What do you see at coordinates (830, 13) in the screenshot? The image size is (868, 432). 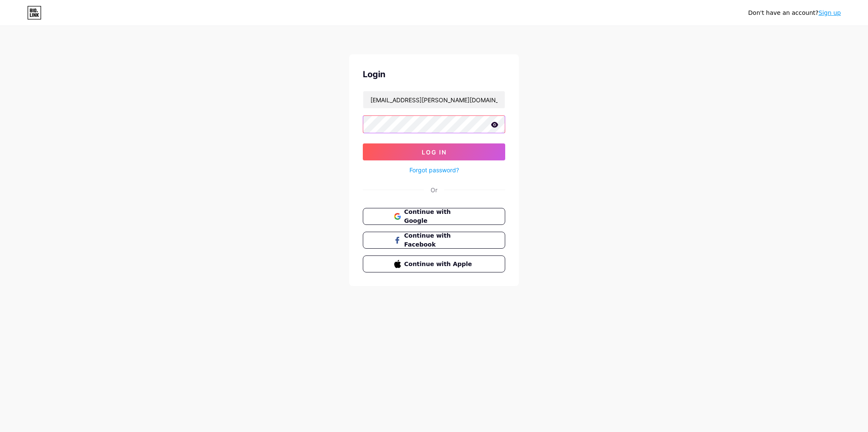 I see `a: Sign up` at bounding box center [830, 13].